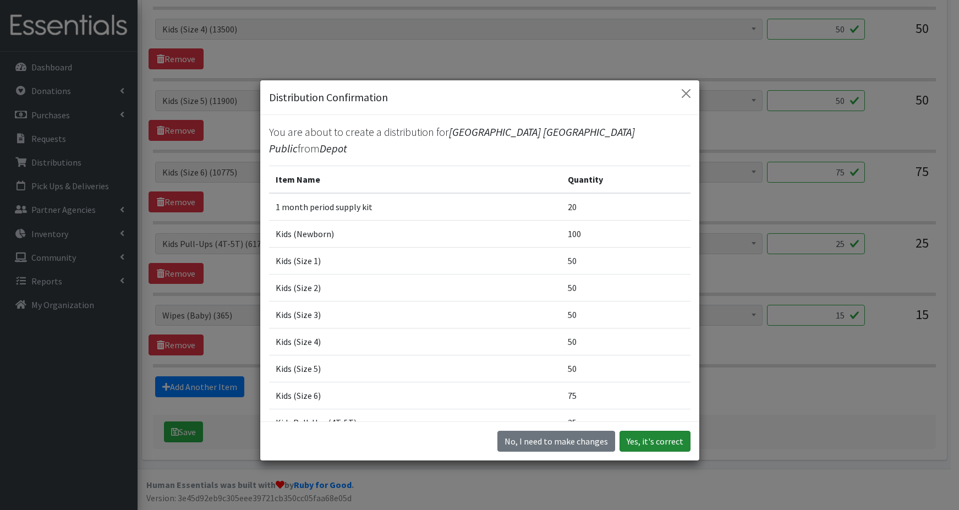 The height and width of the screenshot is (510, 959). Describe the element at coordinates (415, 368) in the screenshot. I see `td: Kids (Size 5)` at that location.